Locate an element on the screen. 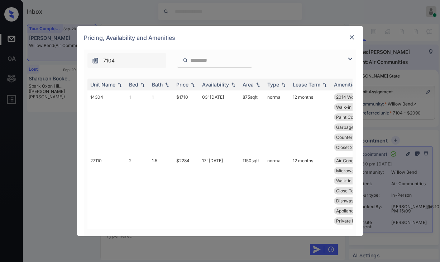  td: 2 is located at coordinates (138, 190).